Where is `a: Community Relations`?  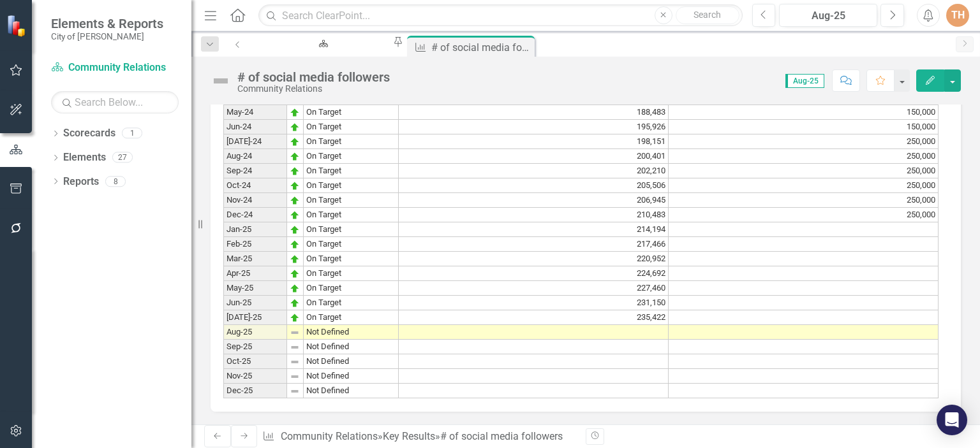
a: Community Relations is located at coordinates (329, 436).